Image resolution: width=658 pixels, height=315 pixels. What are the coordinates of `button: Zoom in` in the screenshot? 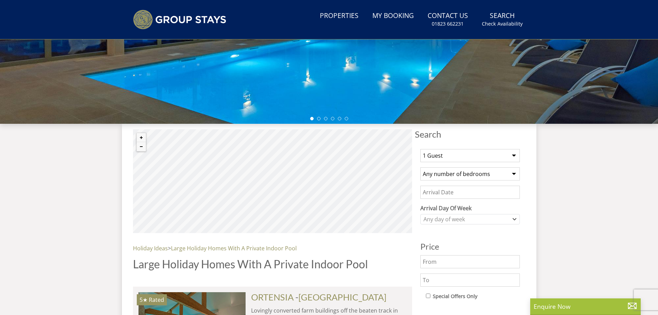 It's located at (141, 137).